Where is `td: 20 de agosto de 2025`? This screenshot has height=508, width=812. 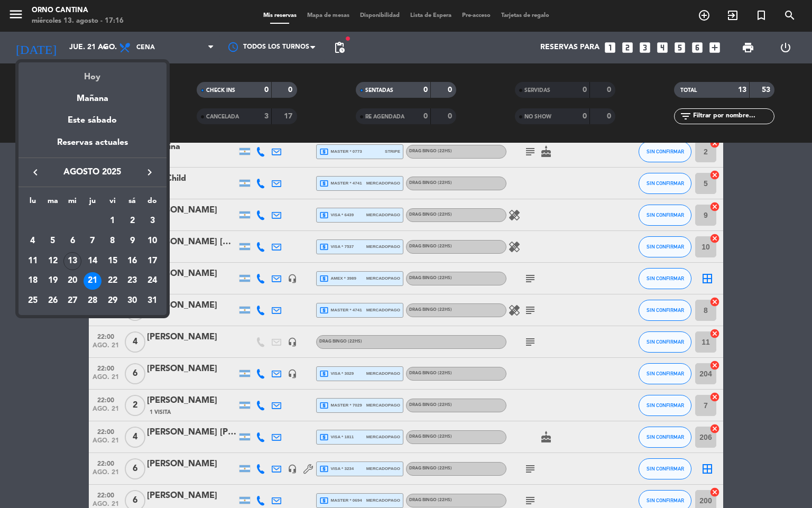 td: 20 de agosto de 2025 is located at coordinates (72, 281).